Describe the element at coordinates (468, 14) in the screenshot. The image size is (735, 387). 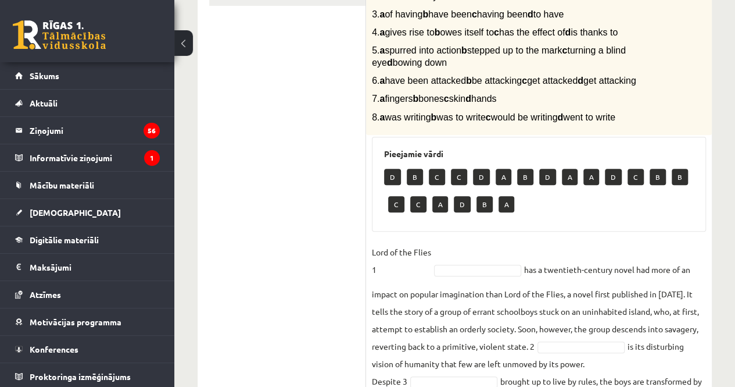
I see `span: 3. of having have been having been to have` at that location.